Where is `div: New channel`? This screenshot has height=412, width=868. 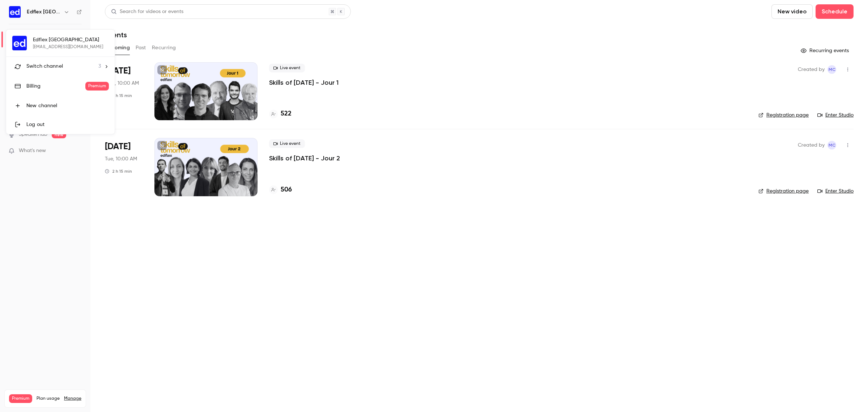
div: New channel is located at coordinates (67, 106).